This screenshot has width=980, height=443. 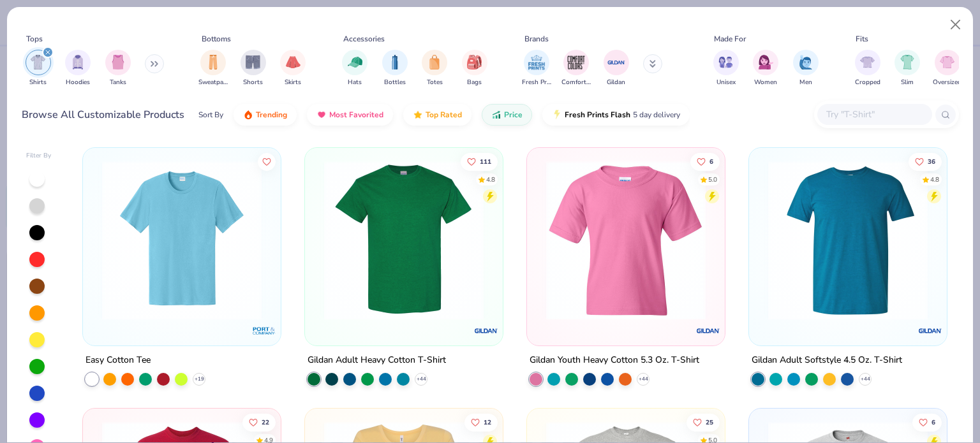 What do you see at coordinates (947, 68) in the screenshot?
I see `div: filter for Oversized` at bounding box center [947, 68].